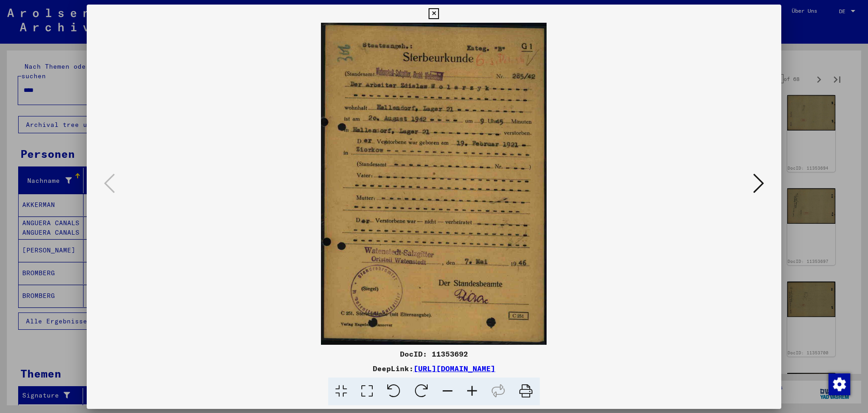 The image size is (868, 413). I want to click on div: Zustimmung ändern, so click(839, 383).